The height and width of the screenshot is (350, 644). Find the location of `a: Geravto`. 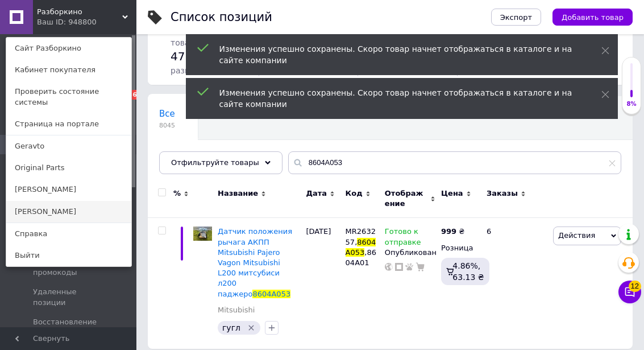

a: Geravto is located at coordinates (69, 146).